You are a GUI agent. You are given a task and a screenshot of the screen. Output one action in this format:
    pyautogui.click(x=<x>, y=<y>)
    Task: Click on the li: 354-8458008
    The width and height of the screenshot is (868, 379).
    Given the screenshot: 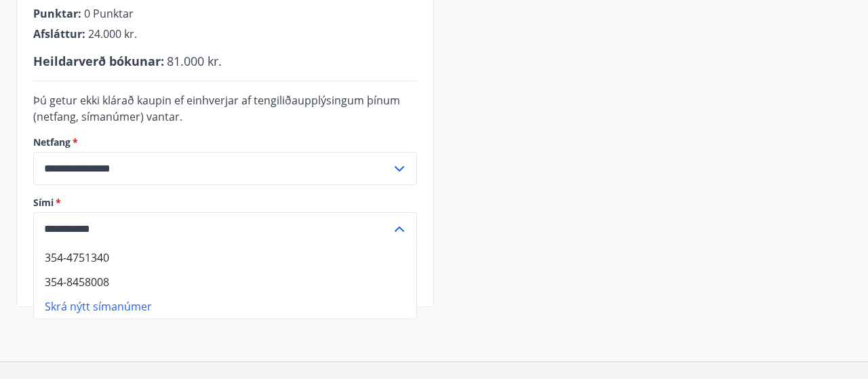 What is the action you would take?
    pyautogui.click(x=225, y=282)
    